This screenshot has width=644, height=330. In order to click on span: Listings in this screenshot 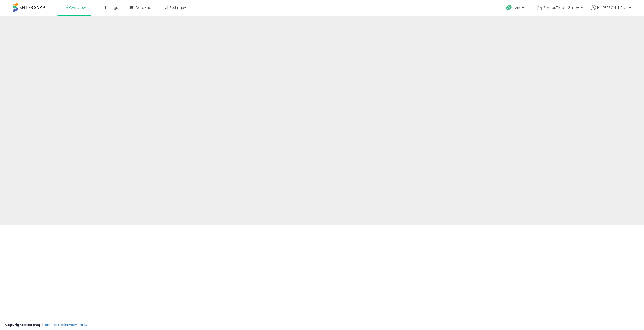, I will do `click(112, 8)`.